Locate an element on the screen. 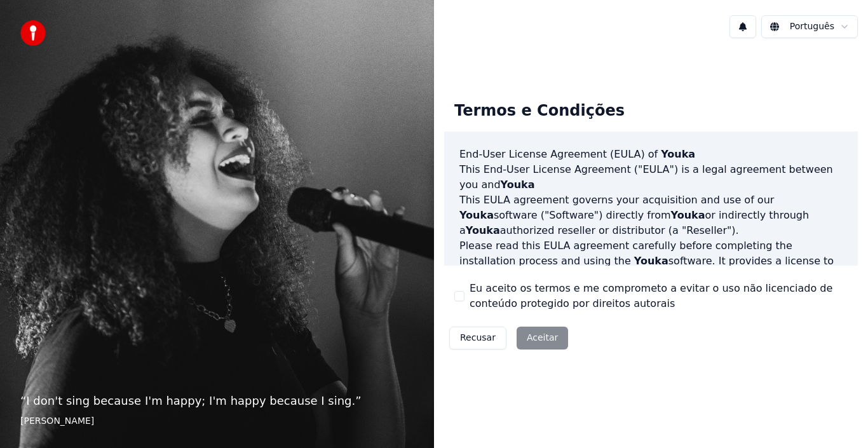 The image size is (868, 448). h3: End-User License Agreement (EULA) of is located at coordinates (650, 154).